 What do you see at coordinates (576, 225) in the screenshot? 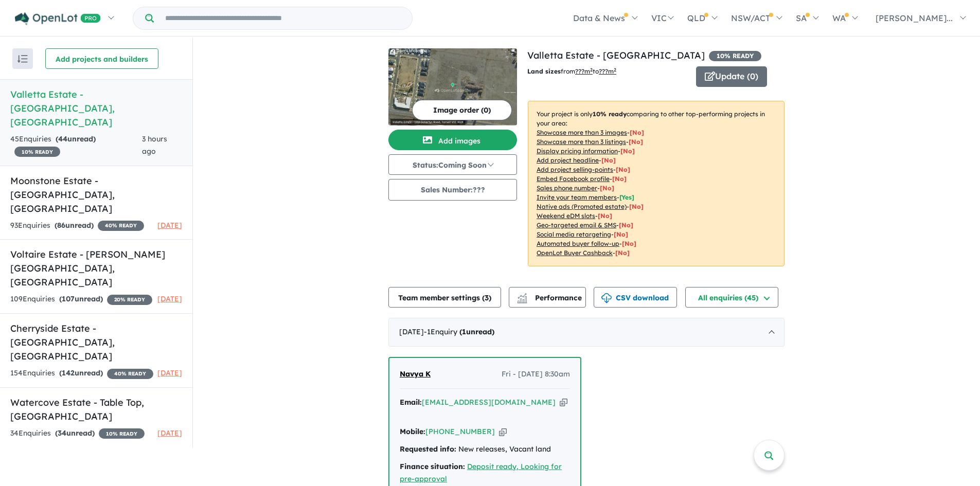
I see `u: Geo-targeted email & SMS` at bounding box center [576, 225].